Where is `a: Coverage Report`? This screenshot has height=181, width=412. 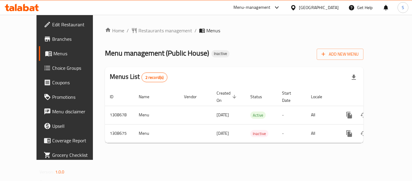 a: Coverage Report is located at coordinates (72, 140).